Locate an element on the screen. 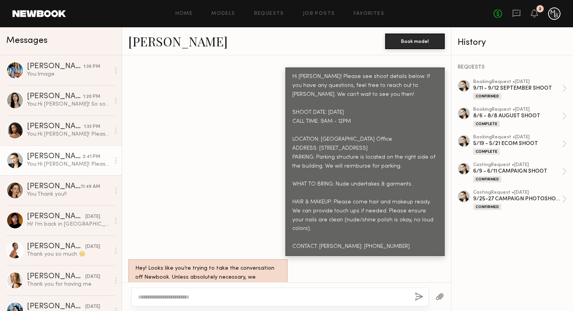 The height and width of the screenshot is (311, 573). div: 1:30 PM is located at coordinates (92, 67).